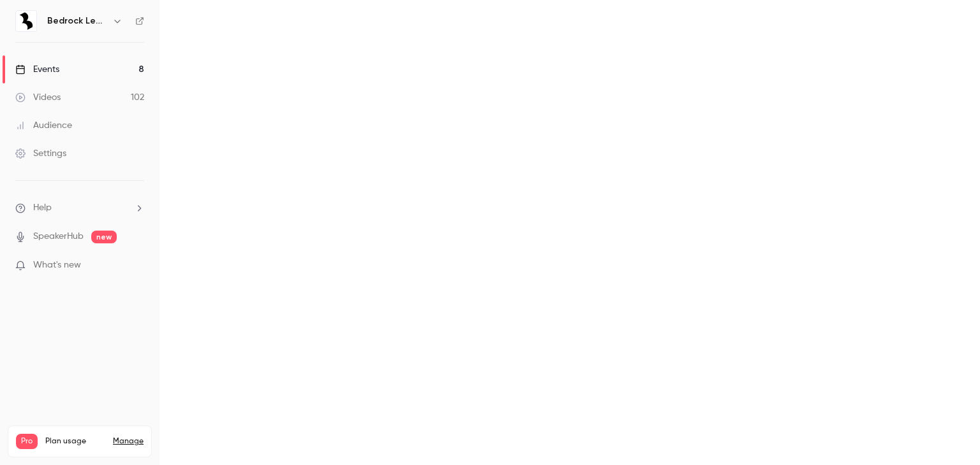 The image size is (980, 465). What do you see at coordinates (128, 442) in the screenshot?
I see `a: Manage` at bounding box center [128, 442].